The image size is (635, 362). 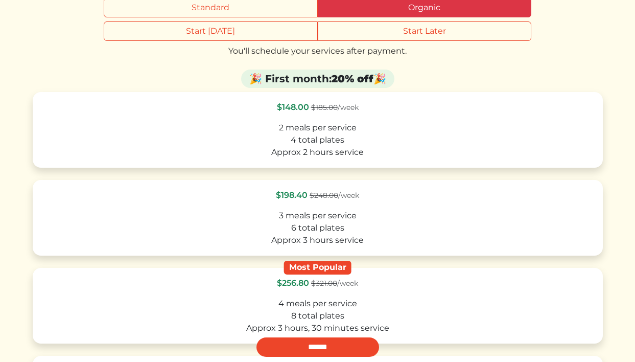 I want to click on div: 8 total plates, so click(x=318, y=316).